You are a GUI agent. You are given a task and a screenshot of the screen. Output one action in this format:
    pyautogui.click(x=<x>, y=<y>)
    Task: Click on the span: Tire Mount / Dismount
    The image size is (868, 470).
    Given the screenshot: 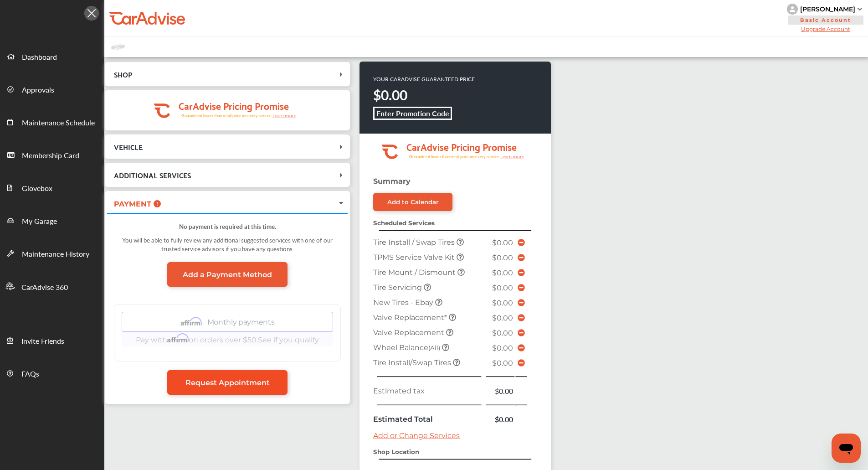 What is the action you would take?
    pyautogui.click(x=416, y=273)
    